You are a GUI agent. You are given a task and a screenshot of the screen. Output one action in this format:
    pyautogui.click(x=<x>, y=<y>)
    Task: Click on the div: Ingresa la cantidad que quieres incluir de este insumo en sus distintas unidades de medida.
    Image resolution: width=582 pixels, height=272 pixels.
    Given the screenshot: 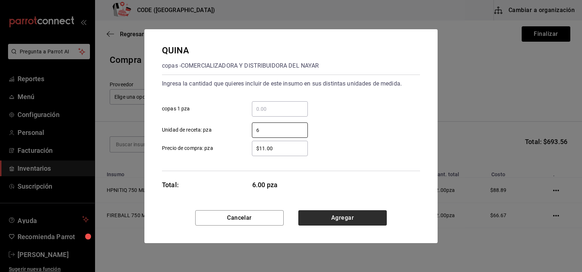 What is the action you would take?
    pyautogui.click(x=291, y=84)
    